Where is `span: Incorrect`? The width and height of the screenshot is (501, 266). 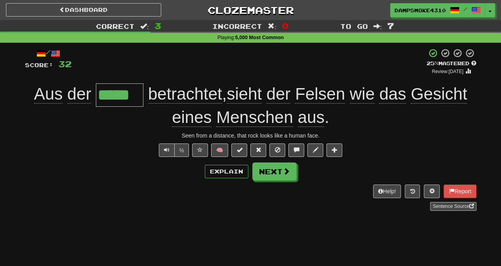 span: Incorrect is located at coordinates (237, 26).